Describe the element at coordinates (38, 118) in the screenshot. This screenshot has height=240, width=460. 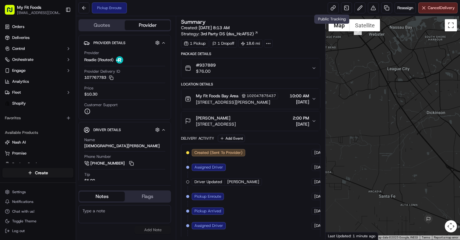
I see `div: Favorites` at that location.